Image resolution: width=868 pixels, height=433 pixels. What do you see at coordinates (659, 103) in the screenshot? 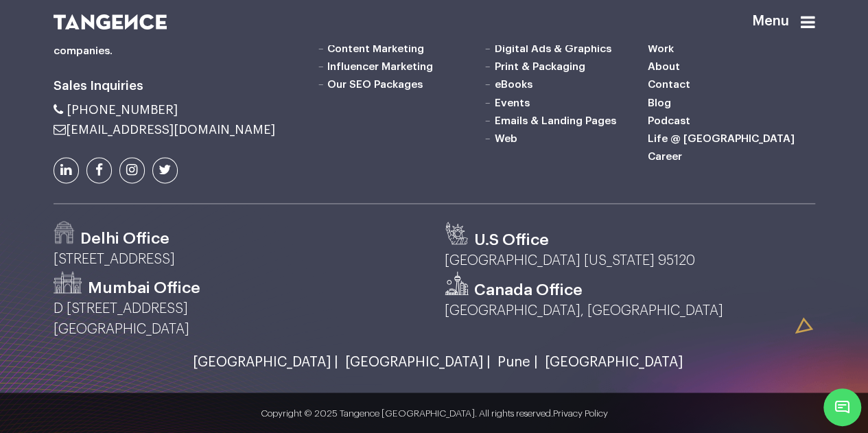
I see `a: Blog` at bounding box center [659, 103].